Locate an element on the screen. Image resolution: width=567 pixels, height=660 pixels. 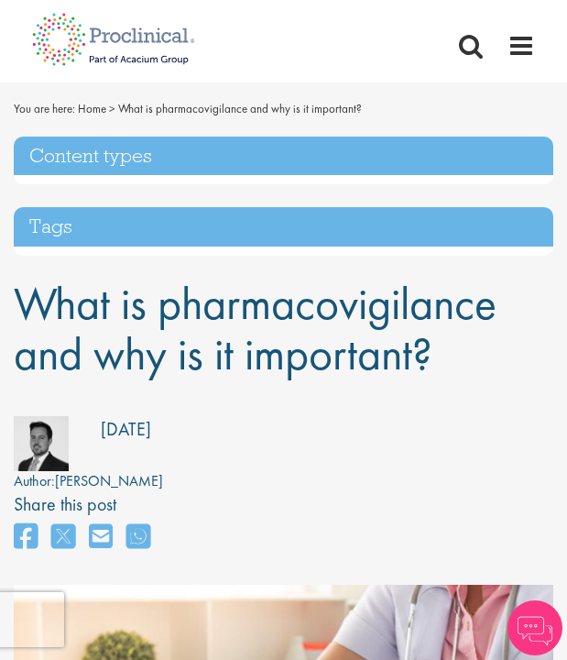
a: share on facebook is located at coordinates (26, 537).